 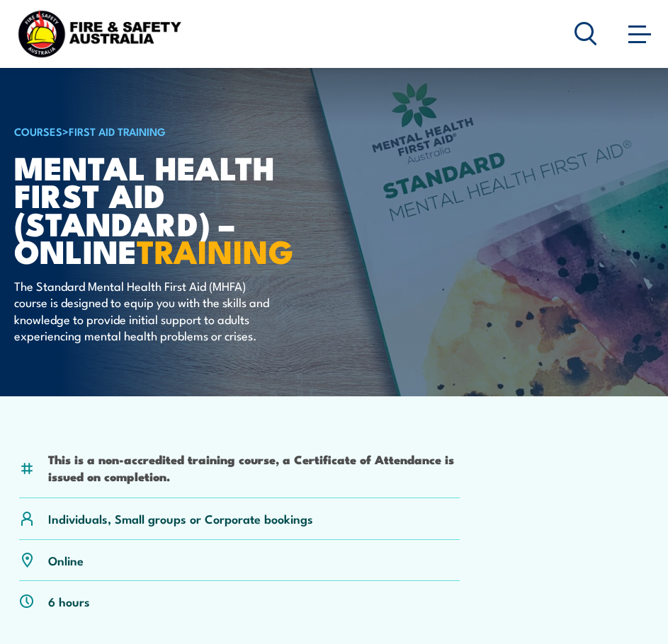 I want to click on li: This is a non-accredited training course, a Certificate of Attendance is issued on completion., so click(x=253, y=467).